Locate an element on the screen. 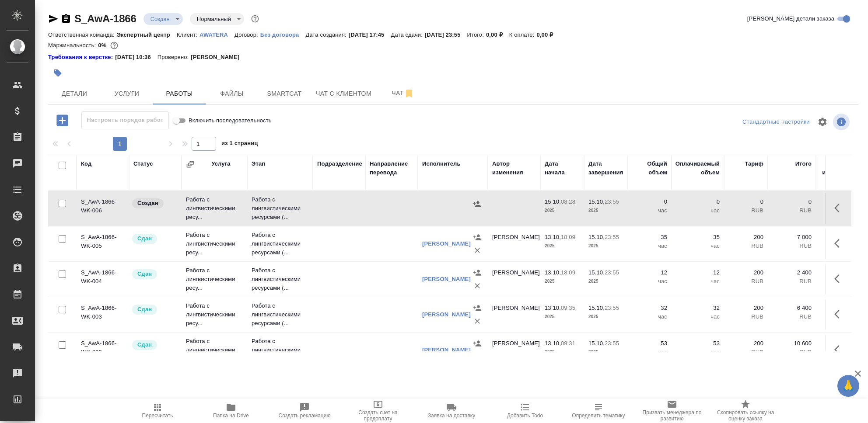  p: Создан is located at coordinates (148, 203).